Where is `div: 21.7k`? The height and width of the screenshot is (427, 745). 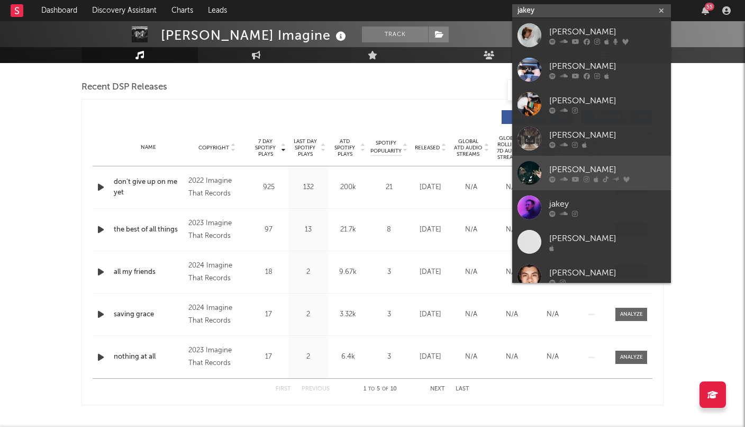 div: 21.7k is located at coordinates (348, 230).